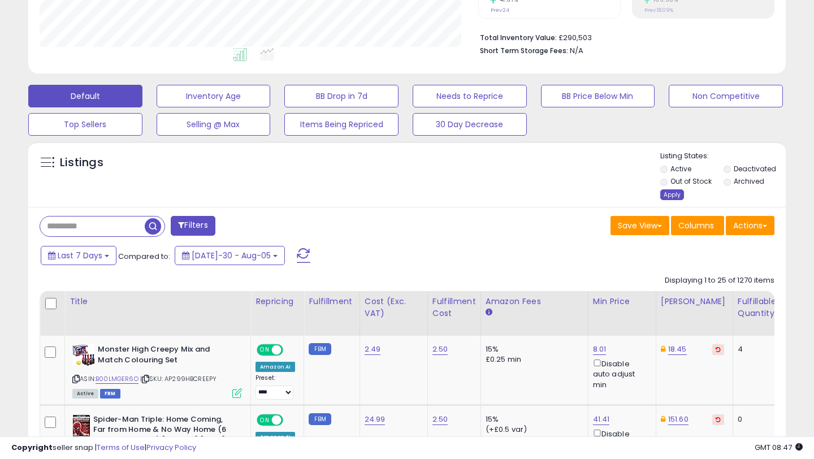 This screenshot has height=459, width=814. What do you see at coordinates (534, 301) in the screenshot?
I see `div: Amazon Fees` at bounding box center [534, 301].